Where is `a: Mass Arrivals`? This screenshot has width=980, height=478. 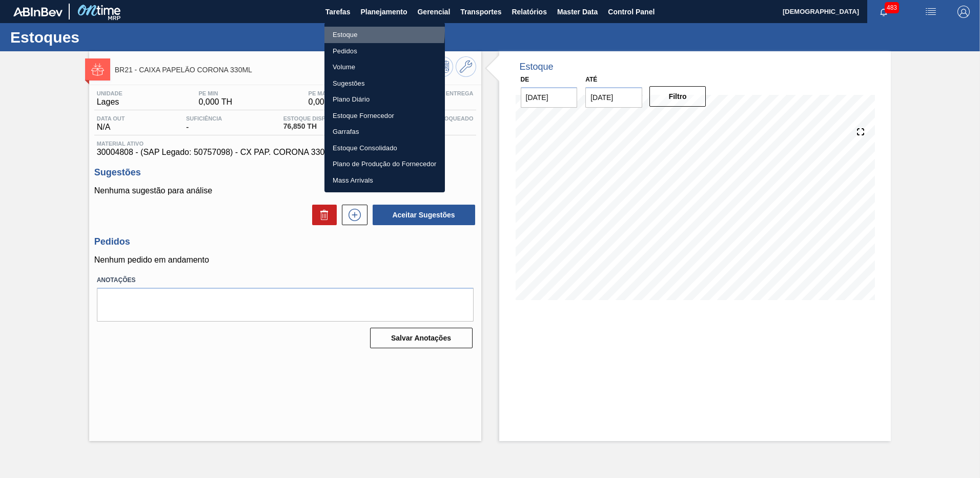
a: Mass Arrivals is located at coordinates (385, 181).